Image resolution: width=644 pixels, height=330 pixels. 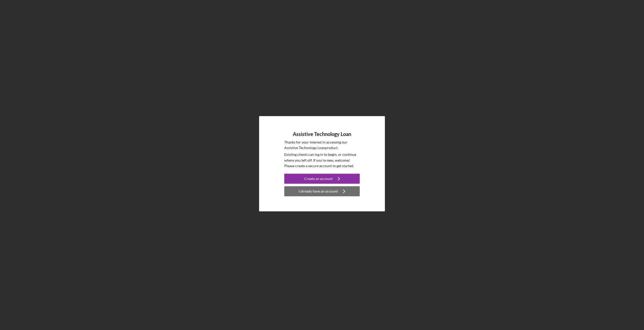 I want to click on p: Existing clients can log in to begin, or continue where you left off. If you're new, welcome! Ple..., so click(x=322, y=160).